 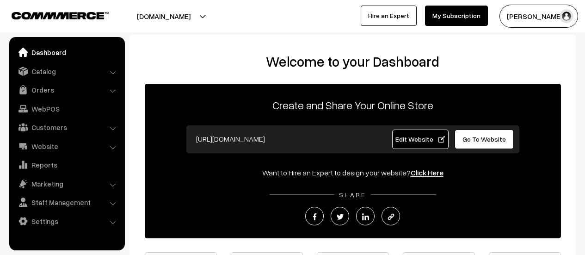 I want to click on a: Hire an Expert, so click(x=388, y=16).